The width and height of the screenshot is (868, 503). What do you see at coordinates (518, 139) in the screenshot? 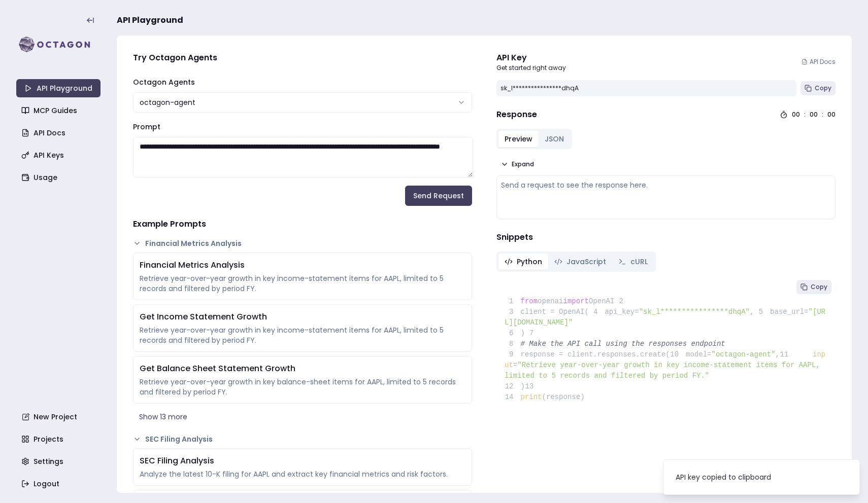
I see `button: Preview` at bounding box center [518, 139].